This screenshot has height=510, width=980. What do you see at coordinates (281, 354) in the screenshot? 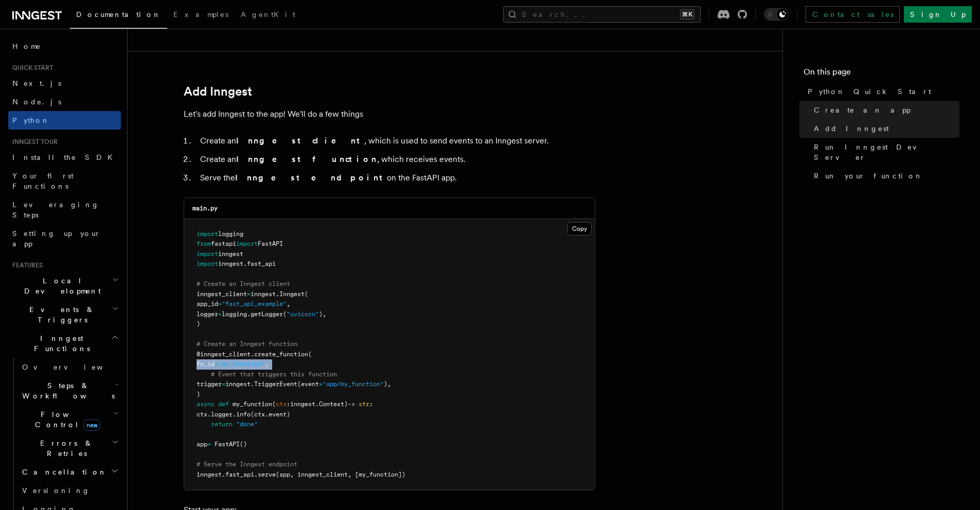
I see `span: create_function` at bounding box center [281, 354].